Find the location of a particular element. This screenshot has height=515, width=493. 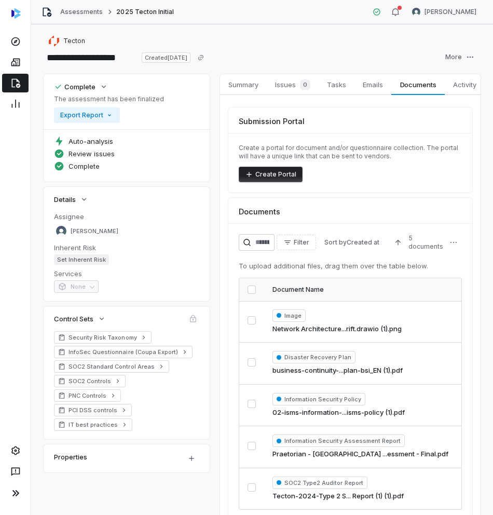

span: 2025 Tecton Initial is located at coordinates (145, 12).